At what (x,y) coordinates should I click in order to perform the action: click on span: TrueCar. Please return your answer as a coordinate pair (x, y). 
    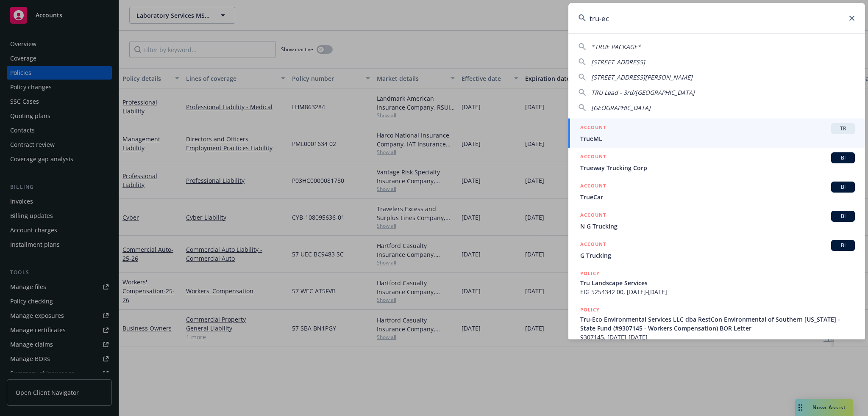
    Looking at the image, I should click on (717, 197).